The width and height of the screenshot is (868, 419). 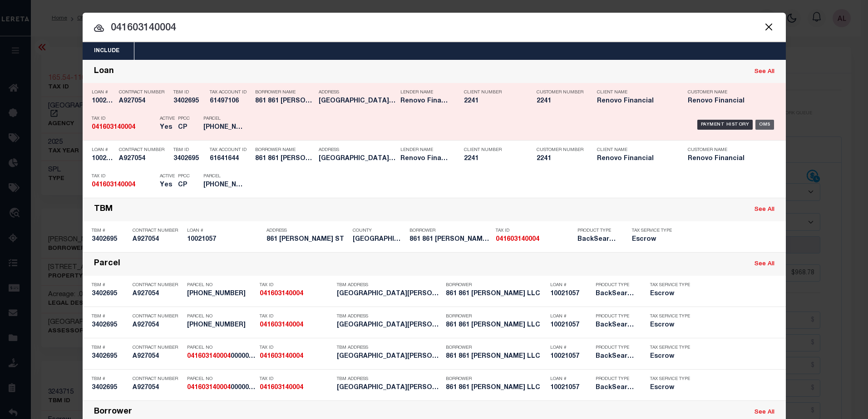 What do you see at coordinates (571, 348) in the screenshot?
I see `p: Loan #` at bounding box center [571, 348].